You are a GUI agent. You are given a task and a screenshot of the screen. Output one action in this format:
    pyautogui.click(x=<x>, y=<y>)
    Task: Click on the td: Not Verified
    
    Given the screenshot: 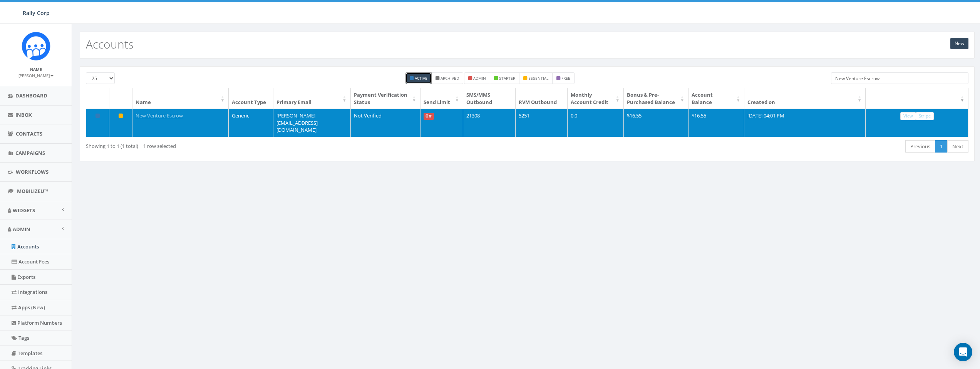 What is the action you would take?
    pyautogui.click(x=385, y=122)
    